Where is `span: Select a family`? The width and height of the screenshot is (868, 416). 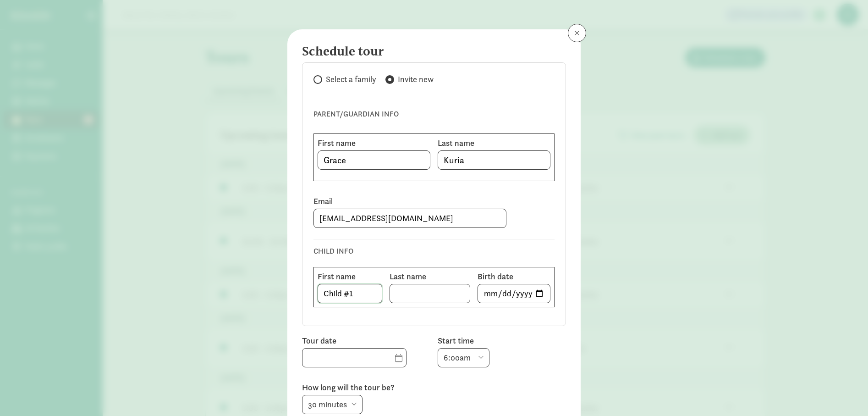 span: Select a family is located at coordinates (351, 79).